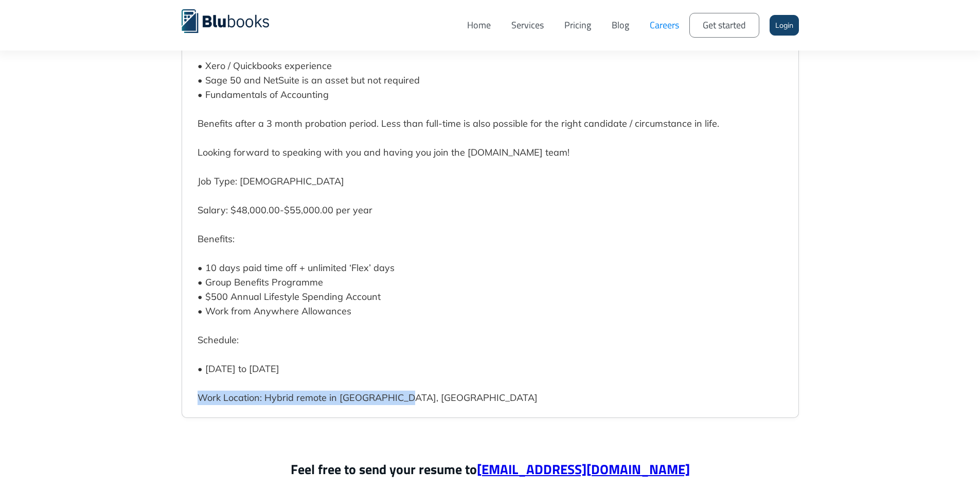  I want to click on a: Pricing, so click(578, 25).